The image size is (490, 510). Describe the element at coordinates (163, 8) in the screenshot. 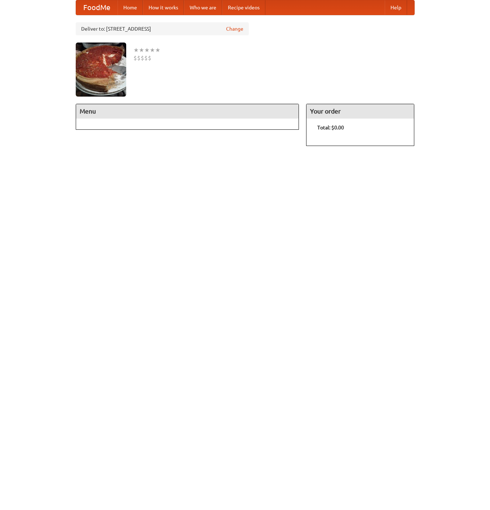

I see `a: How it works` at that location.